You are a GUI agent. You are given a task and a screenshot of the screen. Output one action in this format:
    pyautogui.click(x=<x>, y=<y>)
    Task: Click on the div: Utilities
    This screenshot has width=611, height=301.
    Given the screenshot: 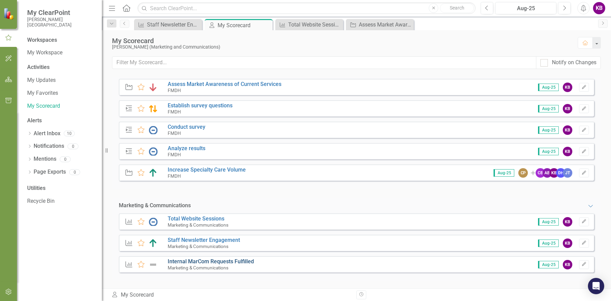 What is the action you would take?
    pyautogui.click(x=61, y=188)
    